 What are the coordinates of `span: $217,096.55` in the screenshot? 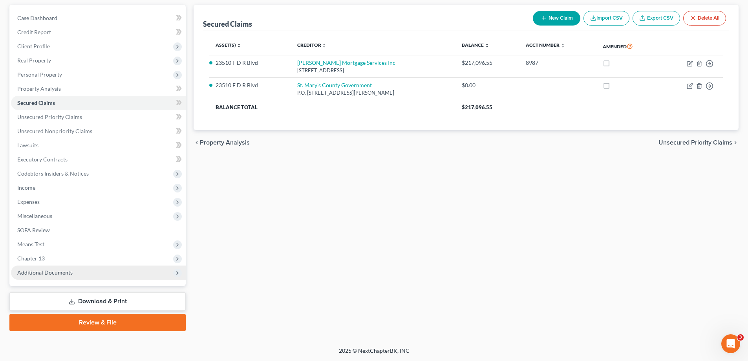 It's located at (477, 107).